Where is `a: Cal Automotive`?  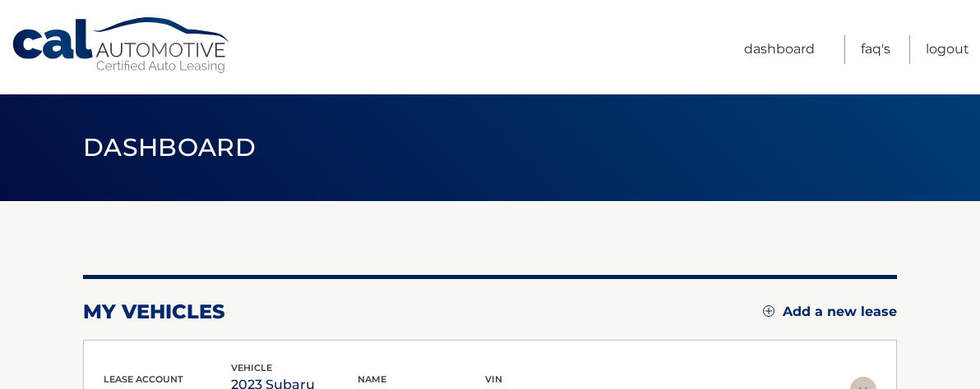 a: Cal Automotive is located at coordinates (122, 46).